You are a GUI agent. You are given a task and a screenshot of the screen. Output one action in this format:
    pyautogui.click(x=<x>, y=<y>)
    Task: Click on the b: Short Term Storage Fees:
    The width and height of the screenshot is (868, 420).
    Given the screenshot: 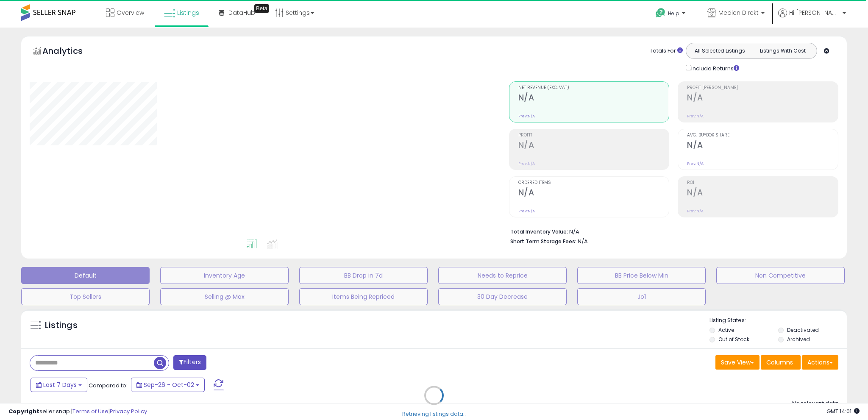 What is the action you would take?
    pyautogui.click(x=543, y=241)
    